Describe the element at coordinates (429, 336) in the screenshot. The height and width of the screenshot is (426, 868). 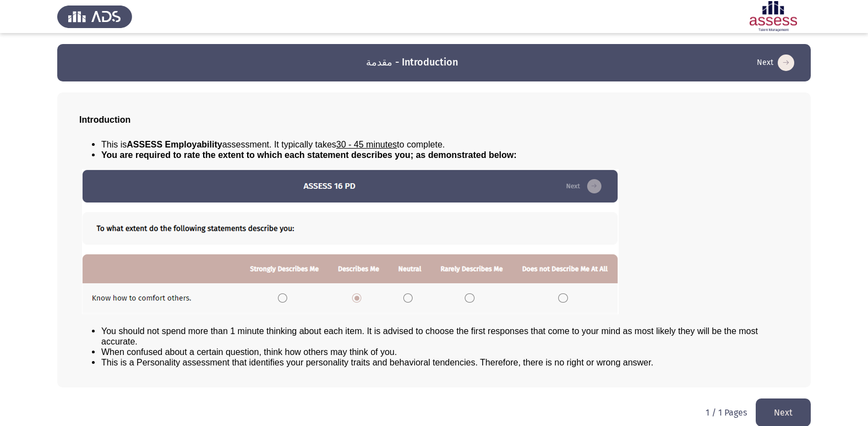
I see `span: You should not spend more than 1 minute thinking about each item. It is advised to choose the fir...` at that location.